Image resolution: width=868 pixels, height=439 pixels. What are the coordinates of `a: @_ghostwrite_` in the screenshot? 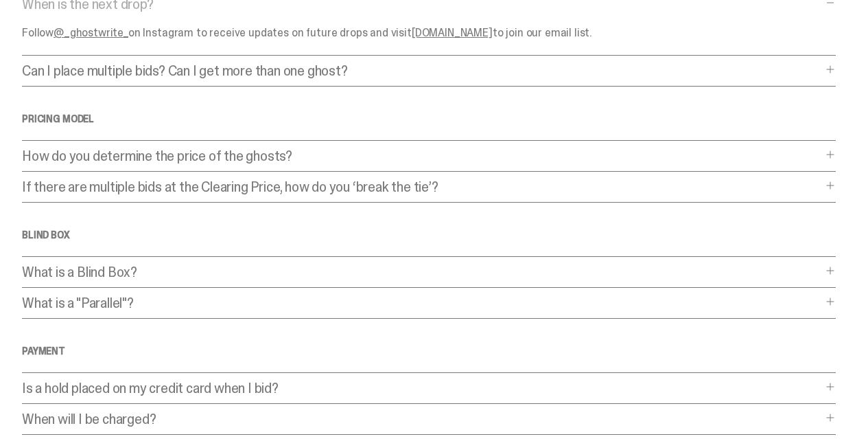 It's located at (90, 32).